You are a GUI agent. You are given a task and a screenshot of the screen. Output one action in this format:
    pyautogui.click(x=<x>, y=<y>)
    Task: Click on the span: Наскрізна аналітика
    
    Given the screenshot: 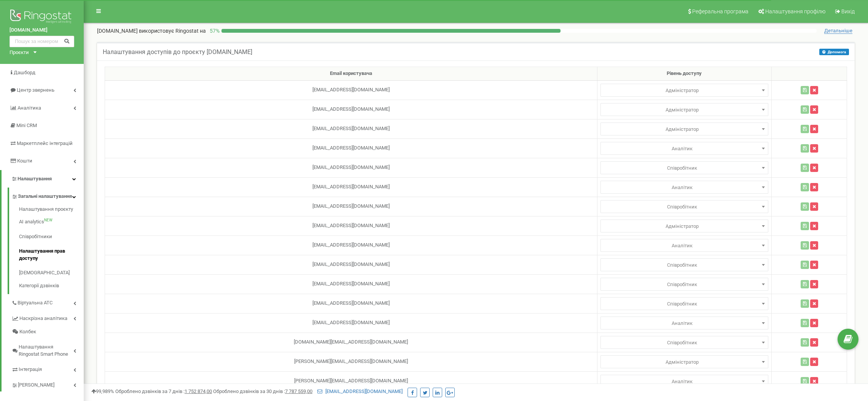 What is the action you would take?
    pyautogui.click(x=43, y=318)
    